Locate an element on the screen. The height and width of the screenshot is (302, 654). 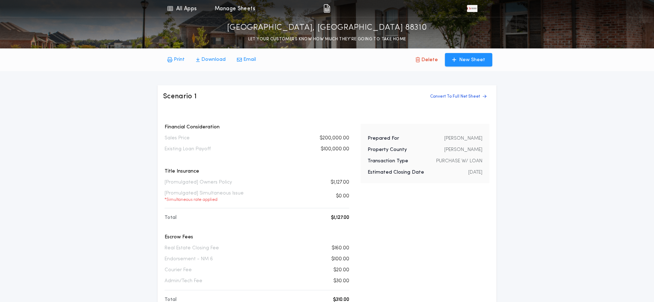
p: Financial Consideration is located at coordinates (257, 127).